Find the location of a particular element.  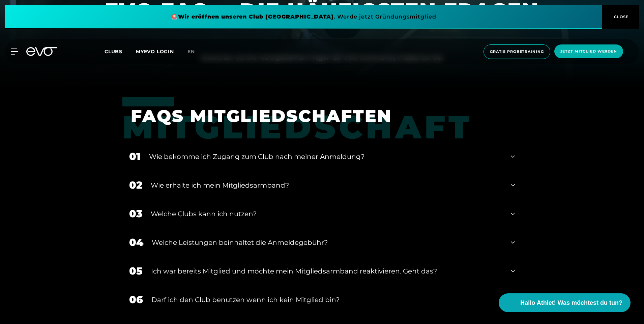

a: MYEVO LOGIN is located at coordinates (155, 52).